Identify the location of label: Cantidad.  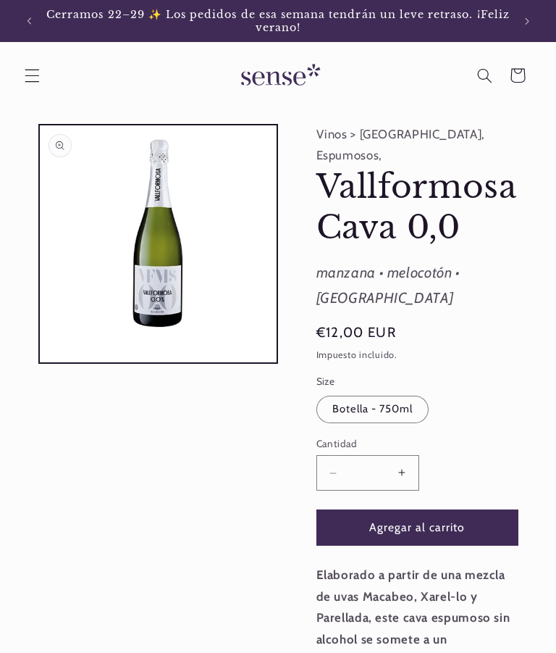
(417, 443).